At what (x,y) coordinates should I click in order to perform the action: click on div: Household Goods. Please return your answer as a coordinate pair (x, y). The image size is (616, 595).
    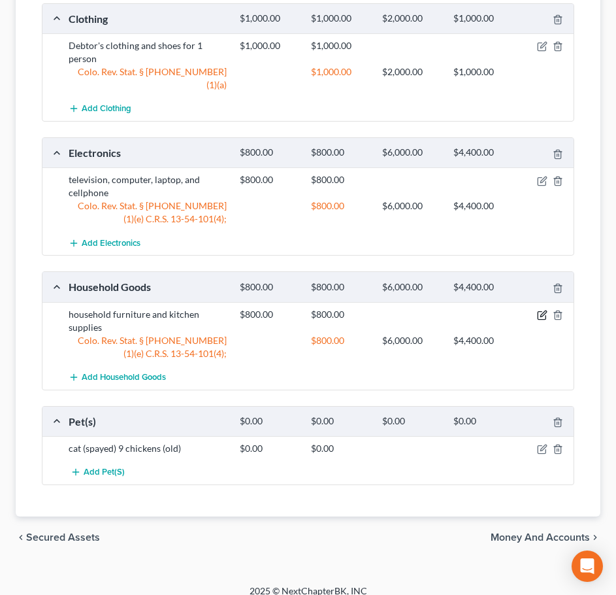
    Looking at the image, I should click on (148, 286).